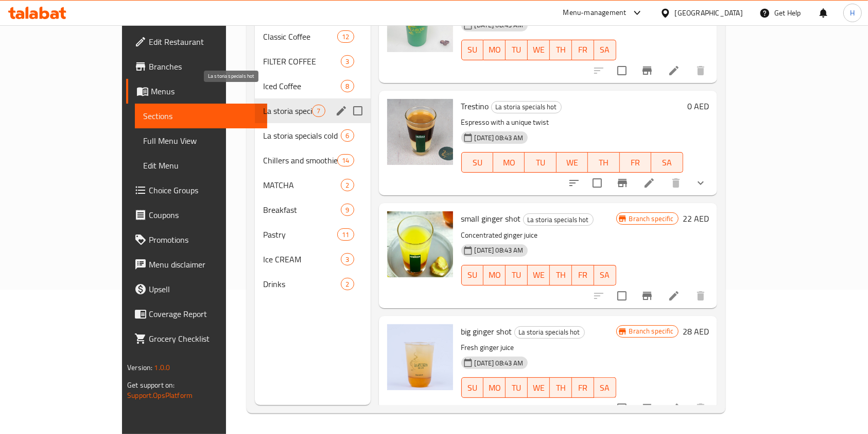 The image size is (868, 434). I want to click on span: Choice Groups, so click(204, 190).